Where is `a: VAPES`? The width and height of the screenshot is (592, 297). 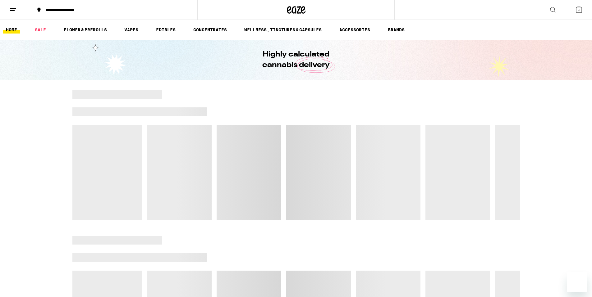
a: VAPES is located at coordinates (131, 30).